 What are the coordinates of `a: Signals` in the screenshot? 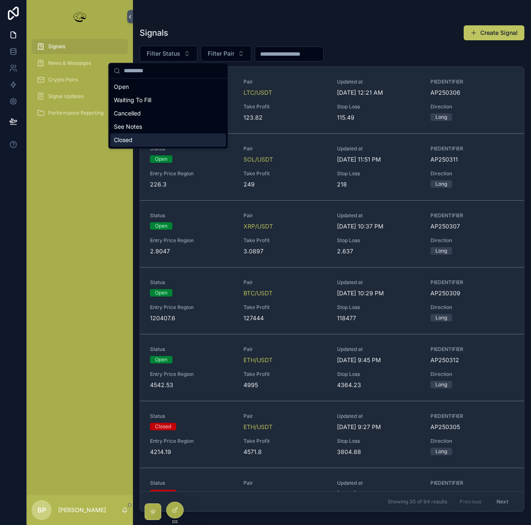 It's located at (80, 47).